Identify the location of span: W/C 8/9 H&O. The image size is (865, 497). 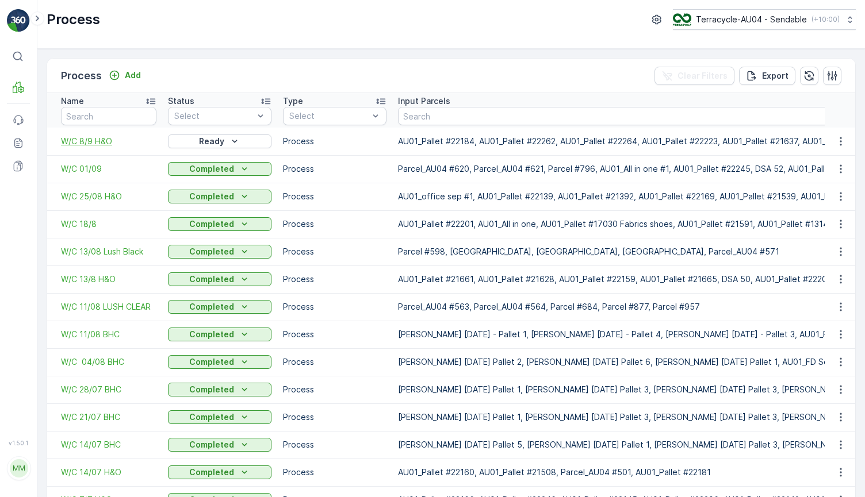
(109, 141).